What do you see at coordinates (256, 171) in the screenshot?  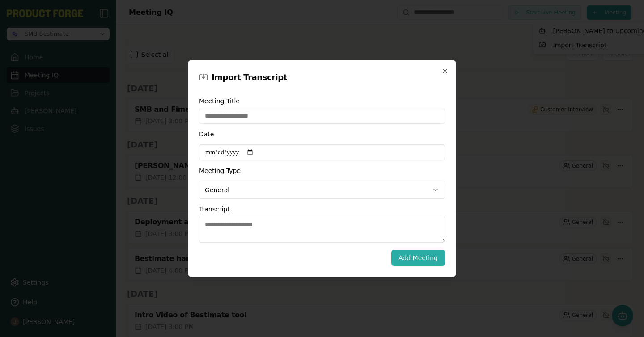 I see `label: Meeting Type` at bounding box center [256, 171].